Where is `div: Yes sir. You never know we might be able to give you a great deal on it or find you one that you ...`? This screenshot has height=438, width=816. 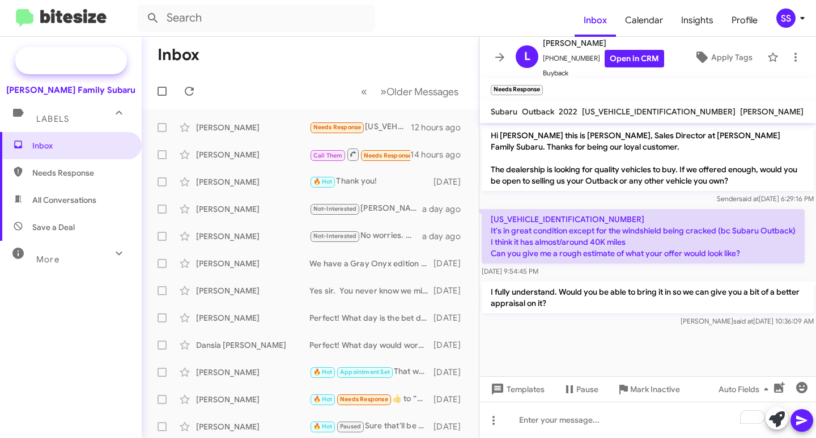 div: Yes sir. You never know we might be able to give you a great deal on it or find you one that you ... is located at coordinates (371, 291).